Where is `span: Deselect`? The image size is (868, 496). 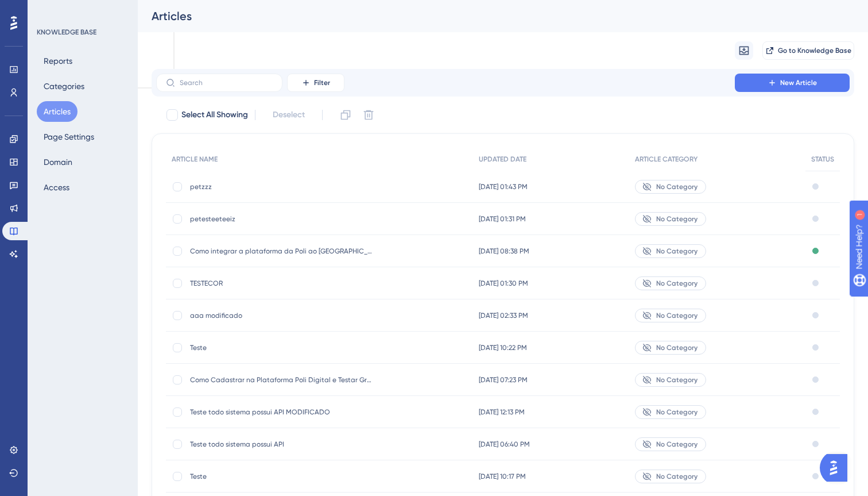
span: Deselect is located at coordinates (289, 115).